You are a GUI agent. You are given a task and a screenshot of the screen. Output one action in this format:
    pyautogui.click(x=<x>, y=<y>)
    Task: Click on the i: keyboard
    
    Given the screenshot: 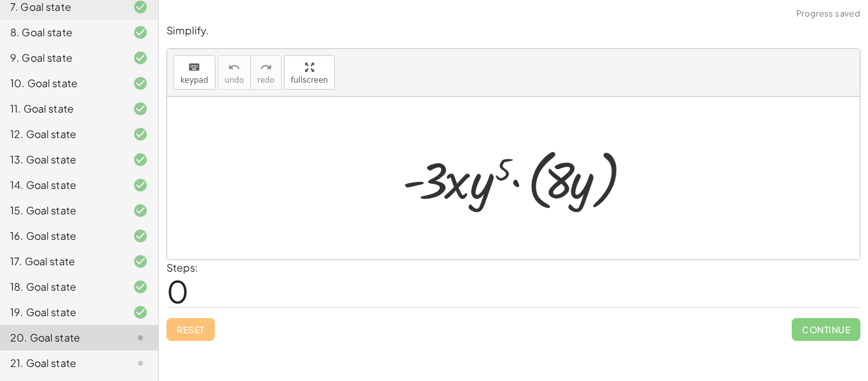 What is the action you would take?
    pyautogui.click(x=194, y=68)
    